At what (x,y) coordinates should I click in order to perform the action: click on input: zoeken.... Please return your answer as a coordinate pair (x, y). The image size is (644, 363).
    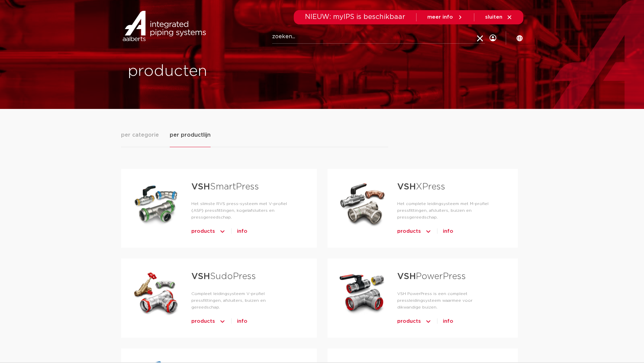
    Looking at the image, I should click on (379, 37).